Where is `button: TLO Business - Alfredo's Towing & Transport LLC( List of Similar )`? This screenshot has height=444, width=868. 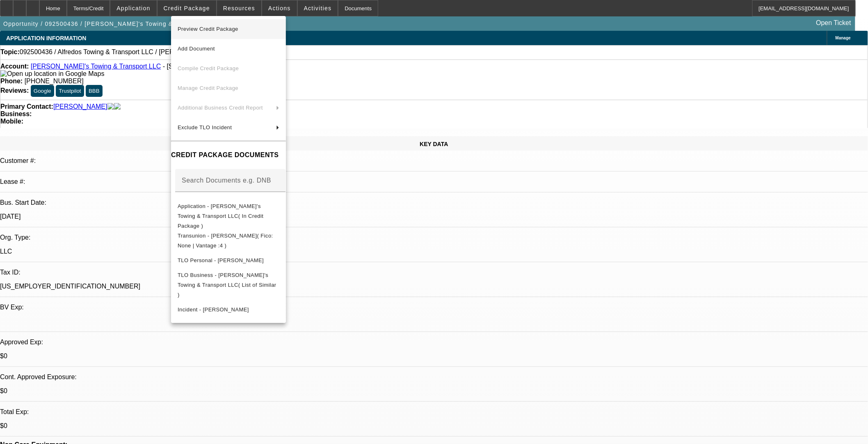
button: TLO Business - Alfredo's Towing & Transport LLC( List of Similar ) is located at coordinates (228, 285).